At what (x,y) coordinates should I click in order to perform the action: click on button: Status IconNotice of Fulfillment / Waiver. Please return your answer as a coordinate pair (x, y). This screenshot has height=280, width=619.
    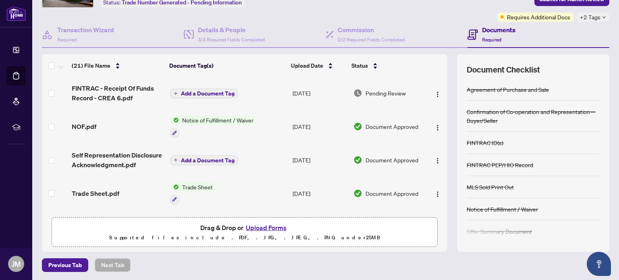
    Looking at the image, I should click on (213, 127).